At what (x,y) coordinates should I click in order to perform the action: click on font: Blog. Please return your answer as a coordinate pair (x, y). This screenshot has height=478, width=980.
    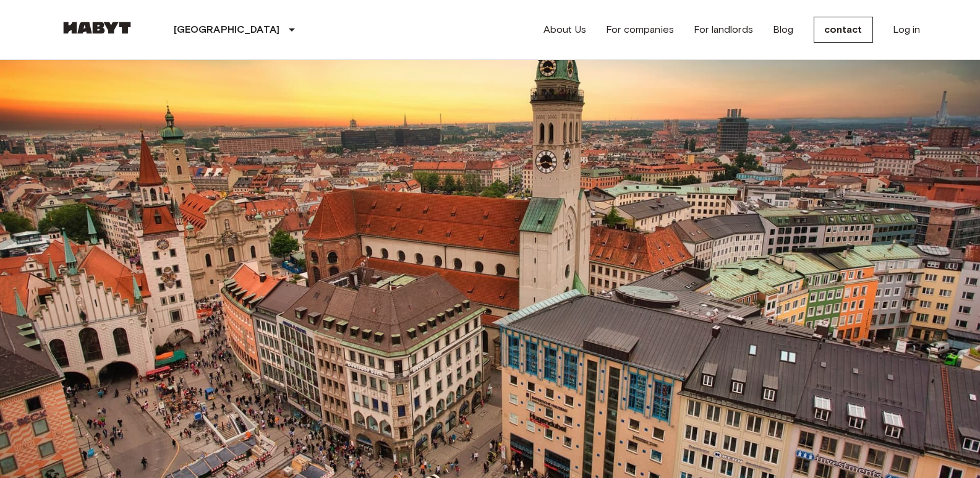
    Looking at the image, I should click on (784, 29).